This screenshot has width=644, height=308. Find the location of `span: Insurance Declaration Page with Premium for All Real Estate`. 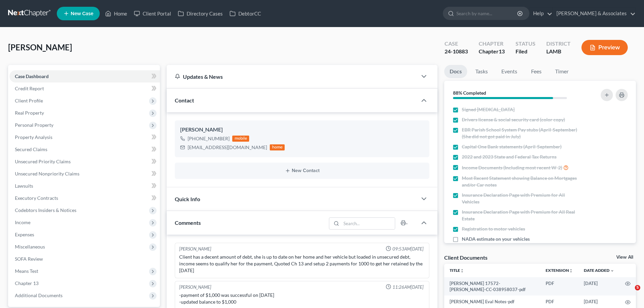

span: Insurance Declaration Page with Premium for All Real Estate is located at coordinates (522, 215).